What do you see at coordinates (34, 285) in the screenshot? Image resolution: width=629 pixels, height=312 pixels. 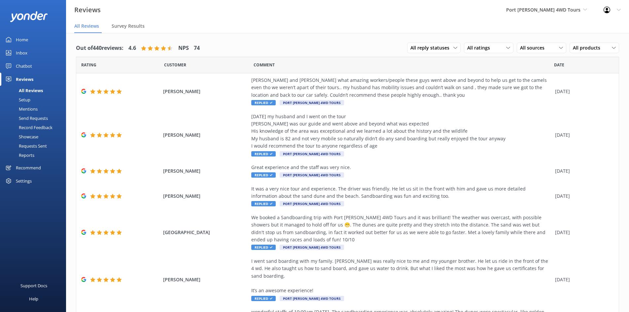 I see `div: Support Docs` at bounding box center [34, 285].